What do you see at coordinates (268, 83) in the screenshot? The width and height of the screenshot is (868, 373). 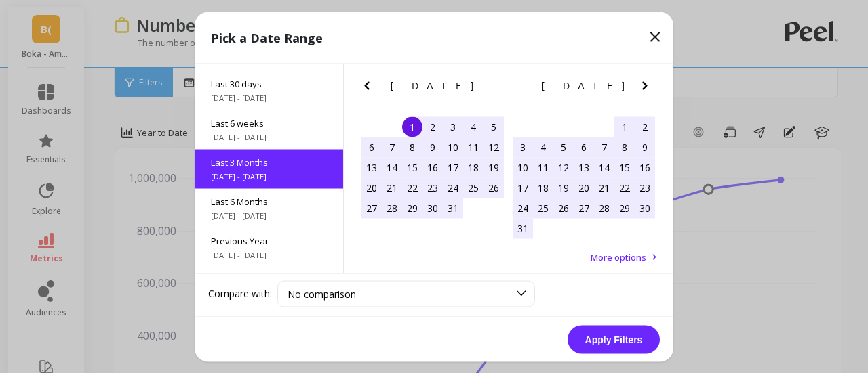 I see `span: Last 30 days` at bounding box center [268, 83].